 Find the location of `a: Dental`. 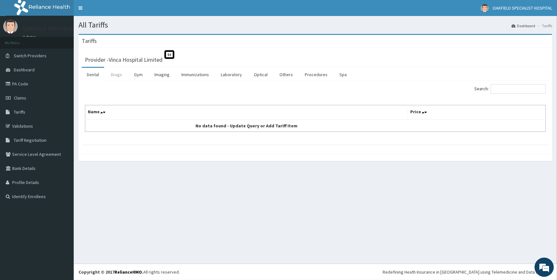

a: Dental is located at coordinates (93, 75).